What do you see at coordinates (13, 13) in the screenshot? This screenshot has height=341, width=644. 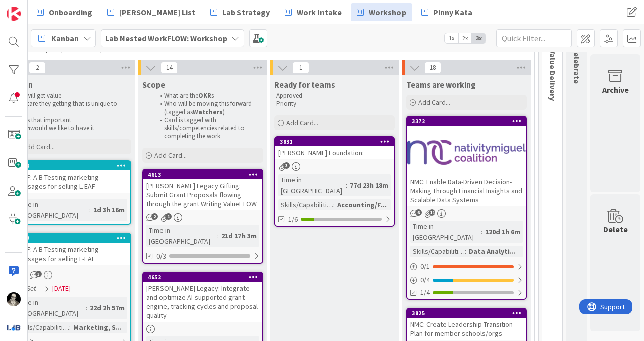 I see `img: Visit kanbanzone.com` at bounding box center [13, 13].